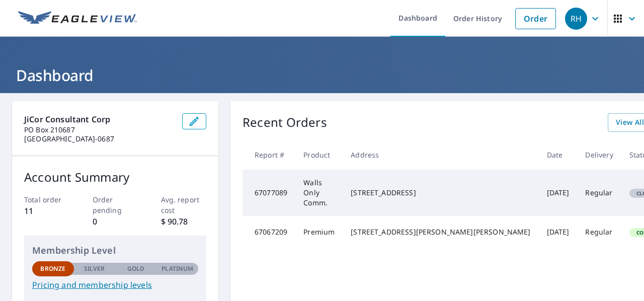 This screenshot has height=301, width=644. I want to click on a: Pricing and membership levels, so click(115, 285).